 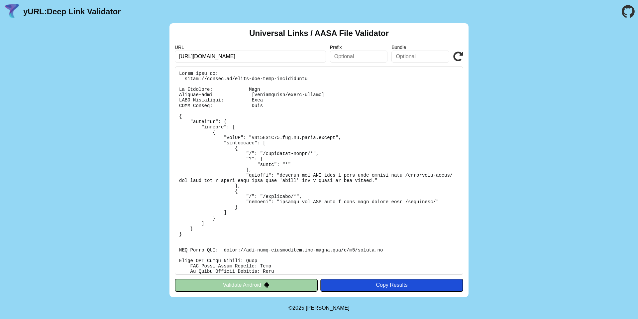 I want to click on label: URL, so click(x=250, y=47).